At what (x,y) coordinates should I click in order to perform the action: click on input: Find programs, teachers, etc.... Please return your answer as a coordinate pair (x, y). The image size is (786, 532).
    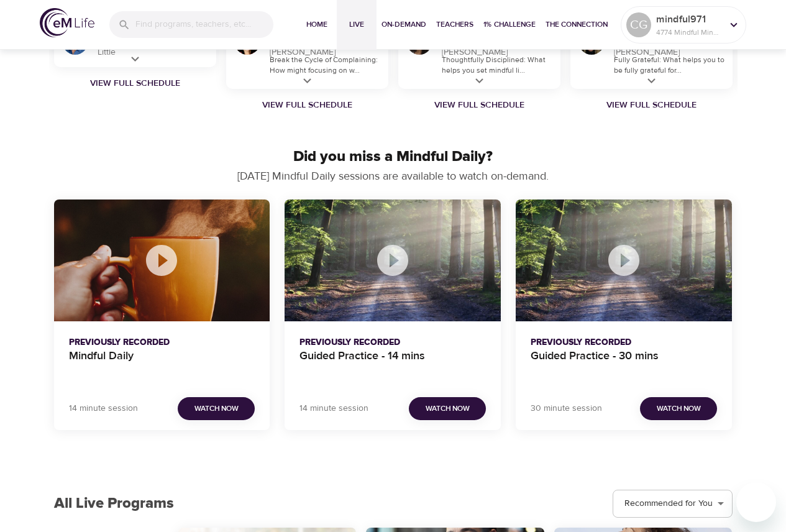
    Looking at the image, I should click on (205, 24).